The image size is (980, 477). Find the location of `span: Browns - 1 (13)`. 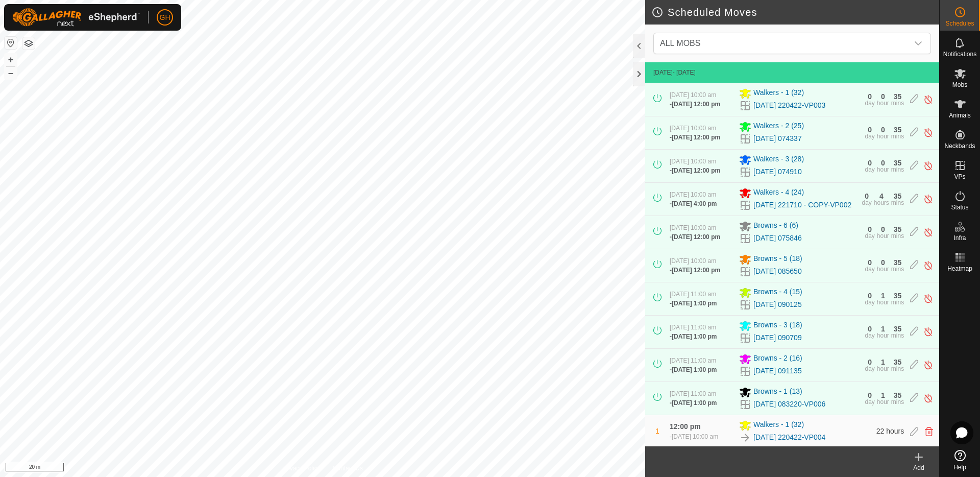

span: Browns - 1 (13) is located at coordinates (778, 392).